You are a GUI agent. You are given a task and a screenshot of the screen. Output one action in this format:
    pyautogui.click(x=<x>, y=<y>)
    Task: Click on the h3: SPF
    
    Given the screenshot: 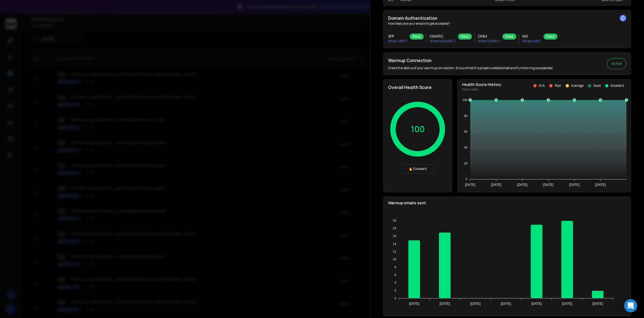 What is the action you would take?
    pyautogui.click(x=398, y=36)
    